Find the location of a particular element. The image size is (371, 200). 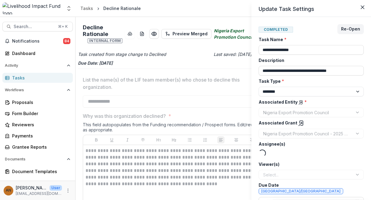

span: Completed is located at coordinates (276, 30).